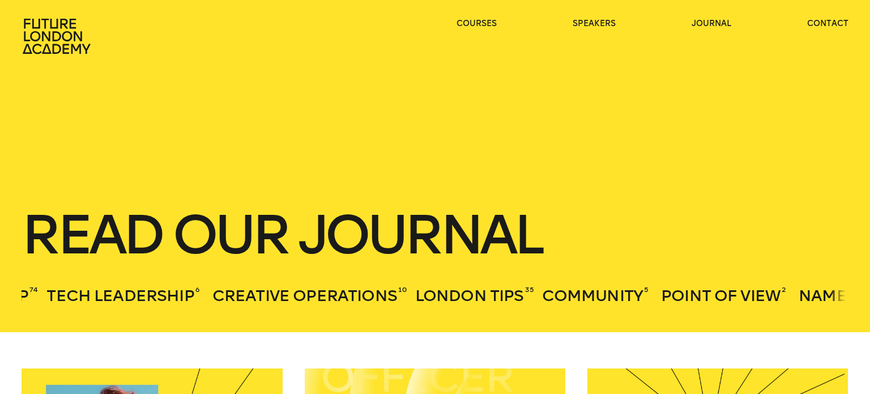 The width and height of the screenshot is (870, 394). Describe the element at coordinates (712, 24) in the screenshot. I see `a: journal` at that location.